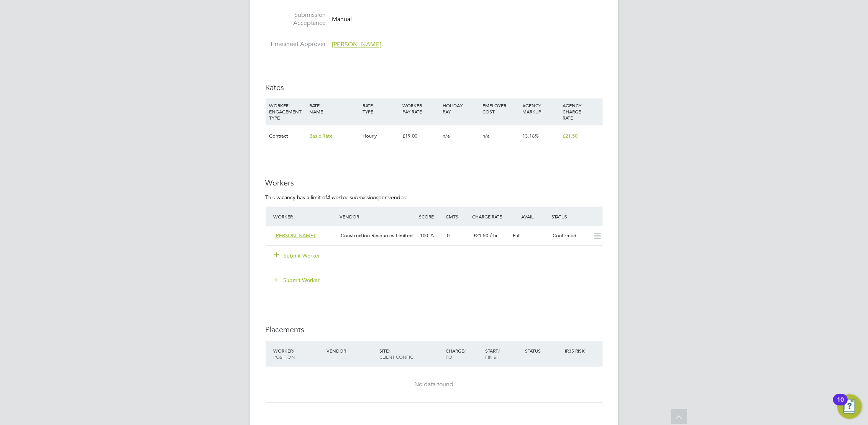  I want to click on div: Contract, so click(287, 136).